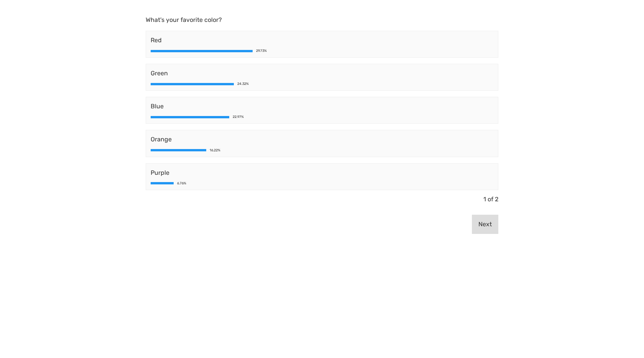 The height and width of the screenshot is (358, 644). Describe the element at coordinates (238, 117) in the screenshot. I see `div: 22.97%` at that location.